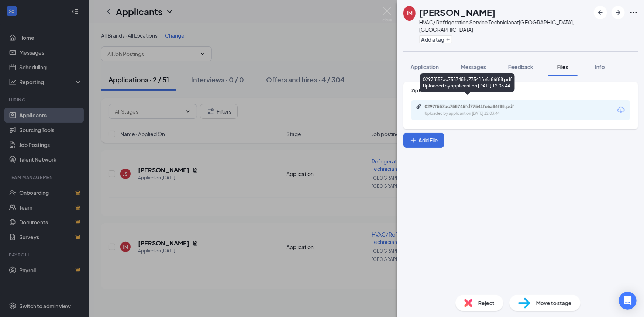 Image resolution: width=644 pixels, height=317 pixels. I want to click on span: Feedback, so click(521, 67).